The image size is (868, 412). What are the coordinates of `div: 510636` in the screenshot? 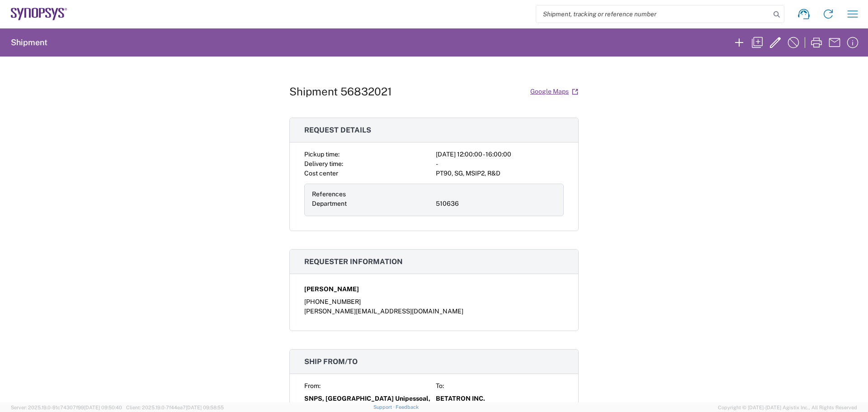 It's located at (496, 204).